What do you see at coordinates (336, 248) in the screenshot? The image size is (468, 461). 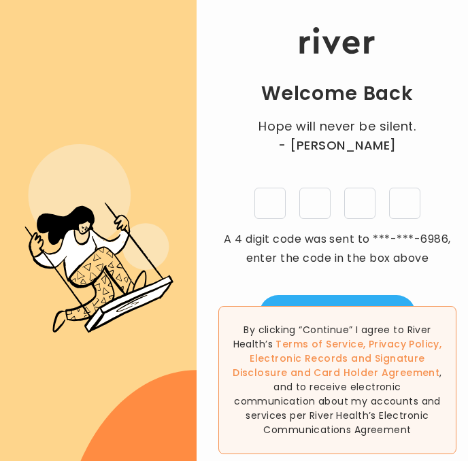 I see `span: A 4 digit code was sent to , enter the code in the box above` at bounding box center [336, 248].